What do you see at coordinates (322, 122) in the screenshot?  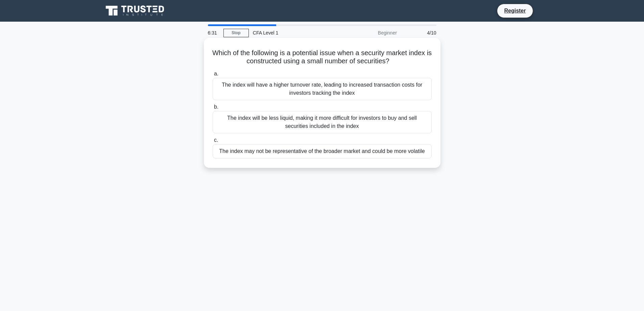 I see `div: The index will be less liquid, making it more difficult for investors to buy and sell securities ...` at bounding box center [322, 122].